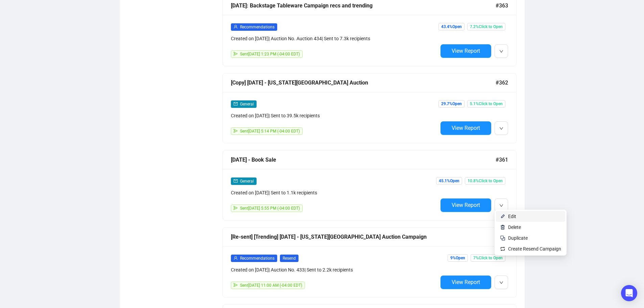 The image size is (644, 308). I want to click on span: Delete, so click(514, 227).